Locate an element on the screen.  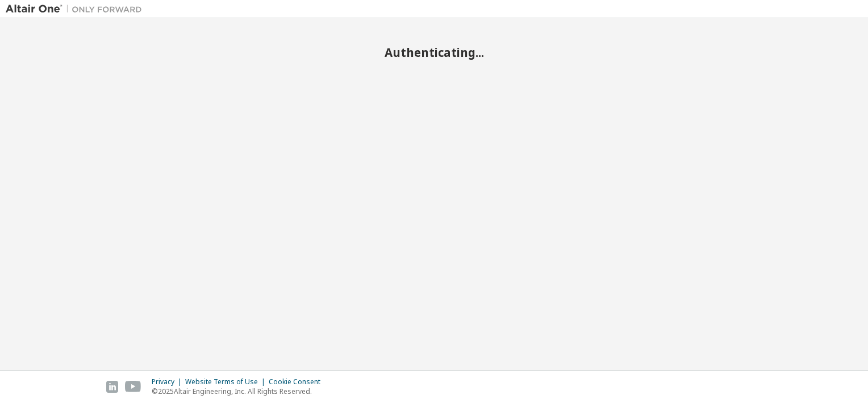
img: Altair One is located at coordinates (76, 9).